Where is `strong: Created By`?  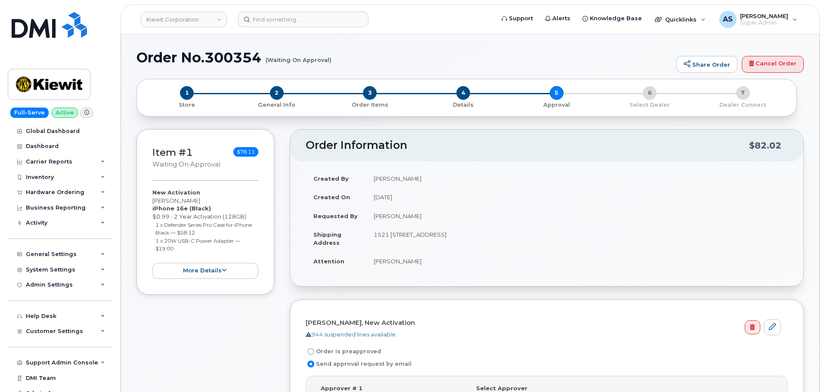
strong: Created By is located at coordinates (331, 179).